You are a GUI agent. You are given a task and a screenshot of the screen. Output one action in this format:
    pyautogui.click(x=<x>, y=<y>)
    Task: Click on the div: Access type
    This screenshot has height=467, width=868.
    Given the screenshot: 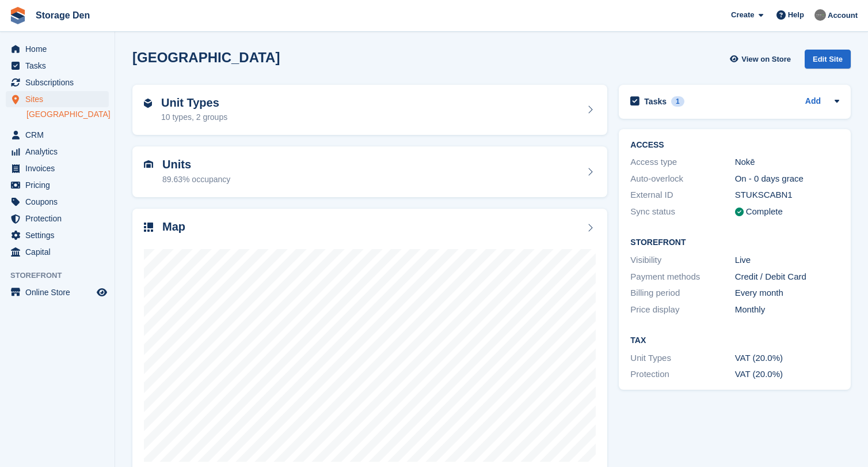 What is the action you would take?
    pyautogui.click(x=682, y=162)
    